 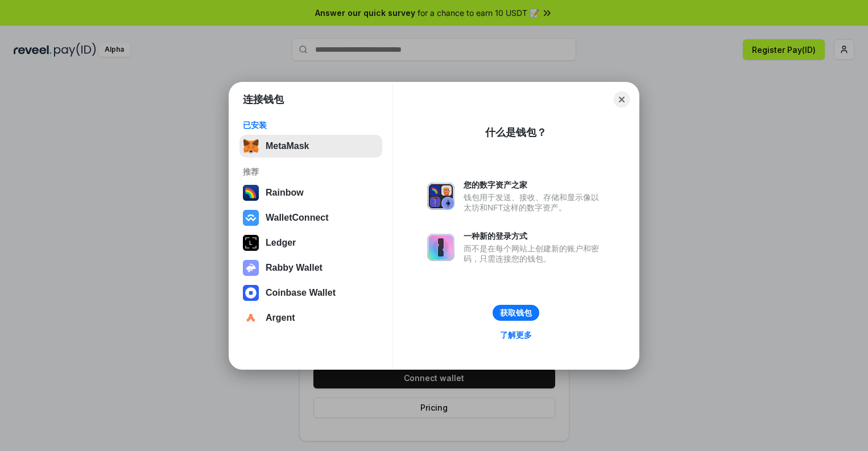 What do you see at coordinates (310, 218) in the screenshot?
I see `button: WalletConnect` at bounding box center [310, 218].